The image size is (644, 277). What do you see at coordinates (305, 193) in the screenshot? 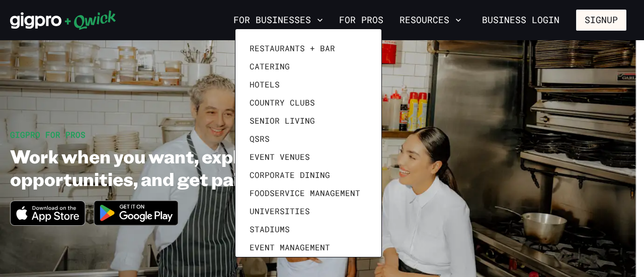
I see `span: Foodservice Management` at bounding box center [305, 193].